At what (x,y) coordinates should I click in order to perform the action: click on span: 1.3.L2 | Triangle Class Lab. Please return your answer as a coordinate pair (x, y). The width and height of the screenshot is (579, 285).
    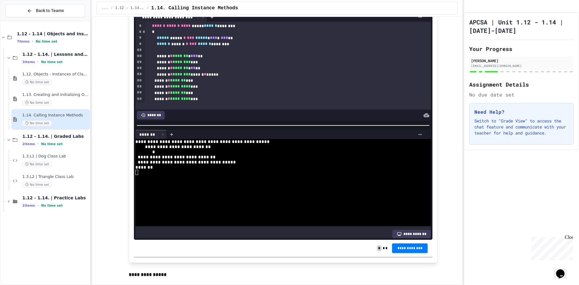
    Looking at the image, I should click on (56, 177).